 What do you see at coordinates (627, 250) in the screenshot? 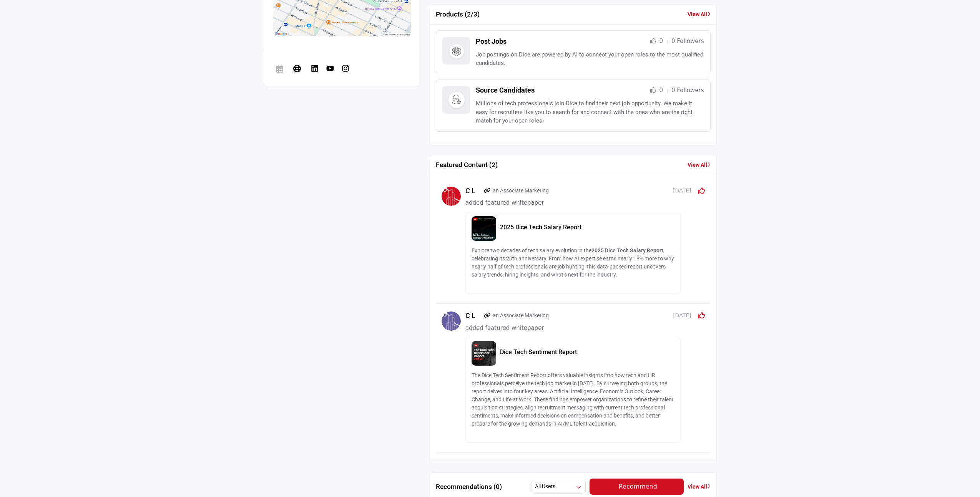
I see `strong: 2025 Dice Tech Salary Report` at bounding box center [627, 250].